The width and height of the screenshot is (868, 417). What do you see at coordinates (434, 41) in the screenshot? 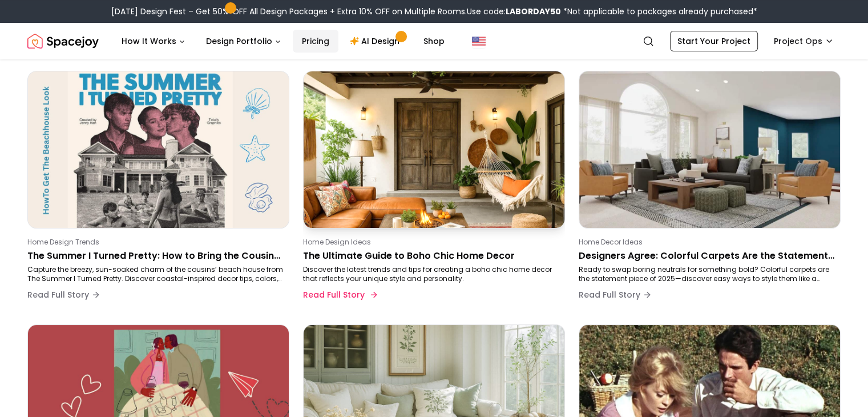
I see `nav: Global` at bounding box center [434, 41].